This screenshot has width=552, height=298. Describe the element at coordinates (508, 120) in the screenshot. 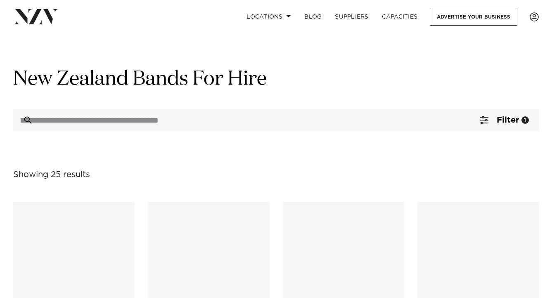

I see `span: Filter` at that location.